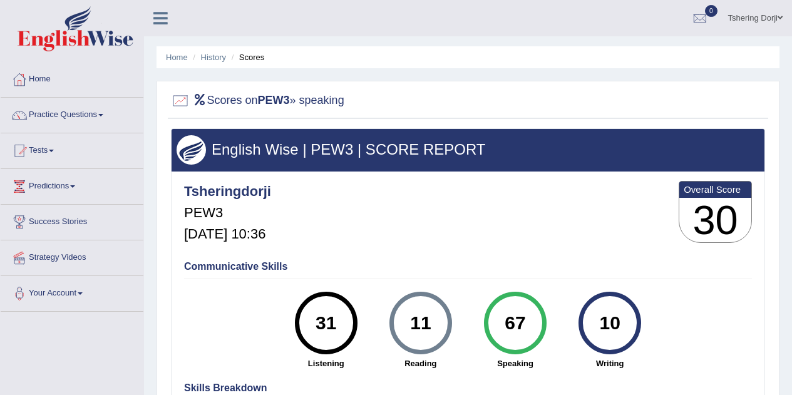 The width and height of the screenshot is (792, 395). I want to click on a: History, so click(213, 57).